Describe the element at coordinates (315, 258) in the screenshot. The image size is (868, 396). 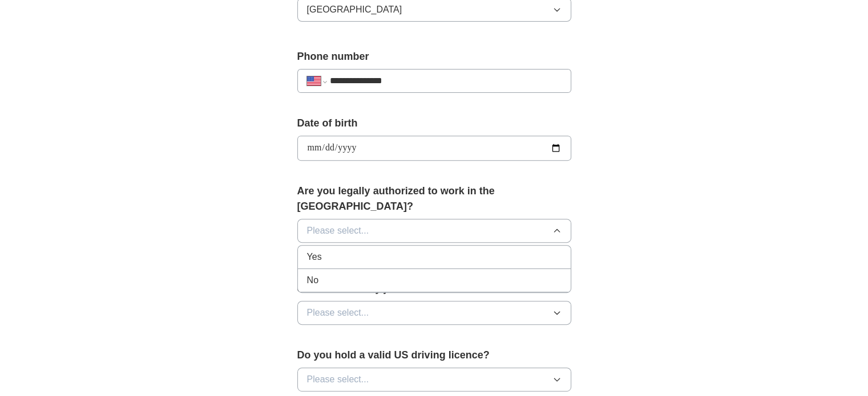
I see `span: Yes` at that location.